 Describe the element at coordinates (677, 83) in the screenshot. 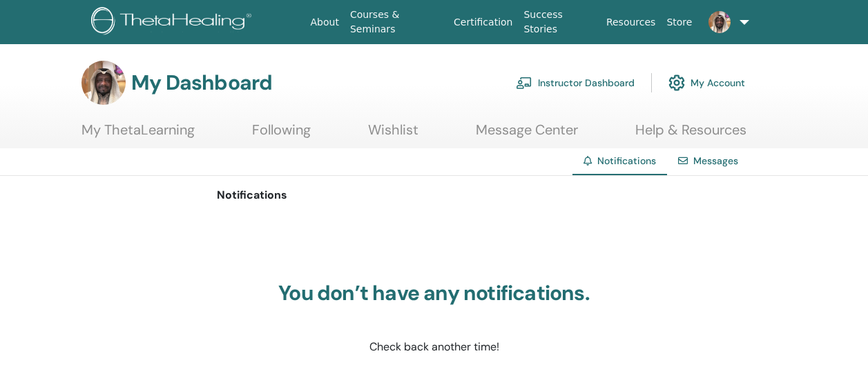

I see `img: cog.svg` at that location.